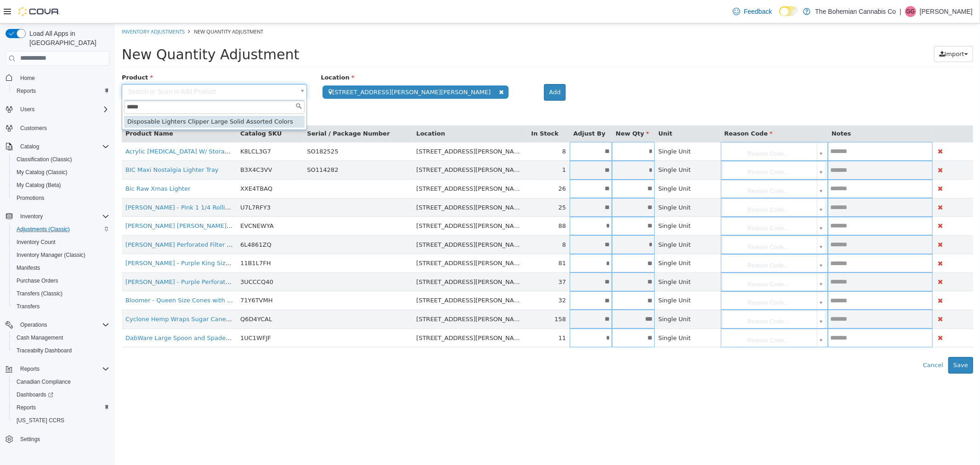 Image resolution: width=980 pixels, height=465 pixels. Describe the element at coordinates (61, 242) in the screenshot. I see `button: Inventory Count` at that location.